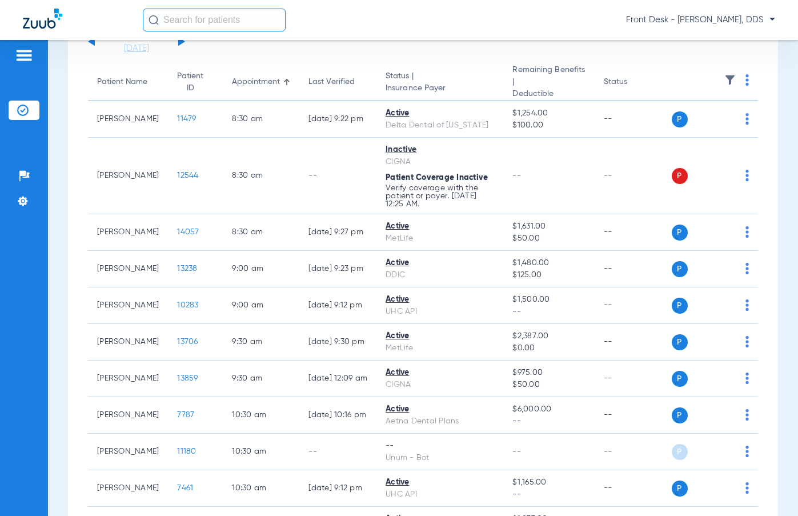 This screenshot has width=798, height=516. Describe the element at coordinates (187, 268) in the screenshot. I see `span: 13238` at that location.